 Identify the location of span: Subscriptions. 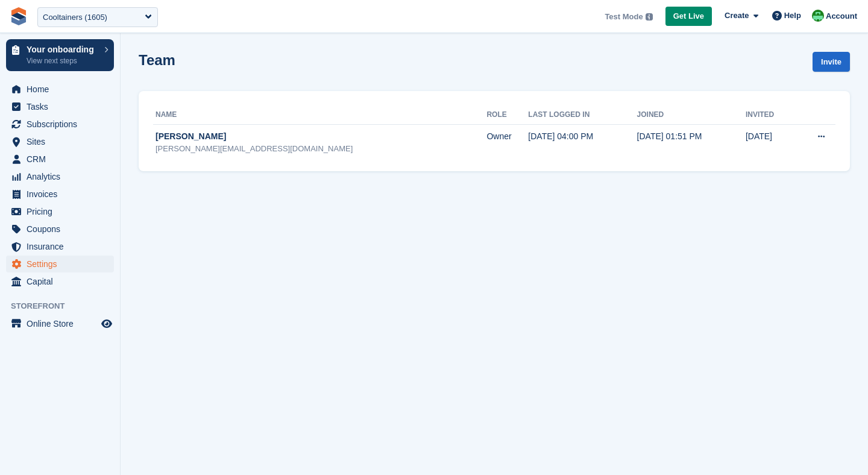
(63, 124).